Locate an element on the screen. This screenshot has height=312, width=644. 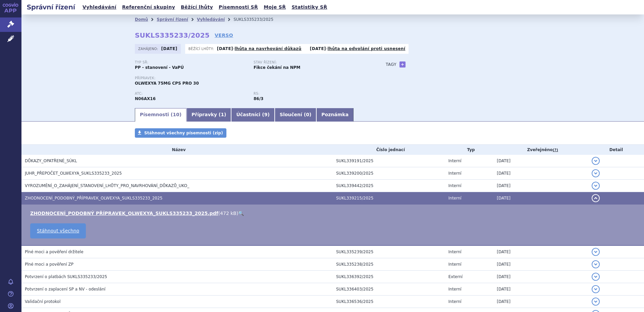
strong: SUKLS335233/2025 is located at coordinates (172, 35).